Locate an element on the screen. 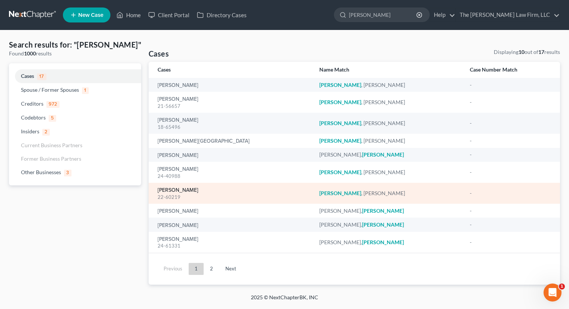  a: 1 is located at coordinates (196, 269).